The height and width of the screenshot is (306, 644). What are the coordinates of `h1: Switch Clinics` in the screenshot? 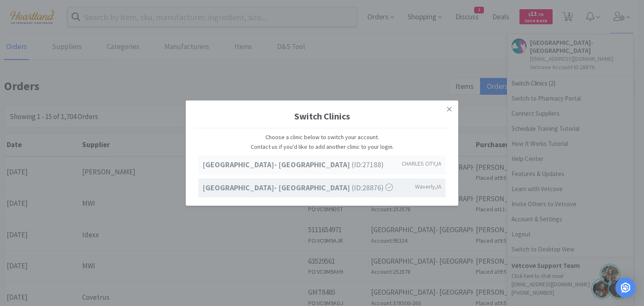 It's located at (322, 116).